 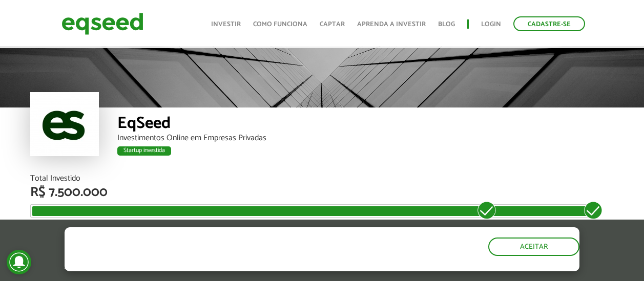 What do you see at coordinates (549, 24) in the screenshot?
I see `a: Cadastre-se` at bounding box center [549, 24].